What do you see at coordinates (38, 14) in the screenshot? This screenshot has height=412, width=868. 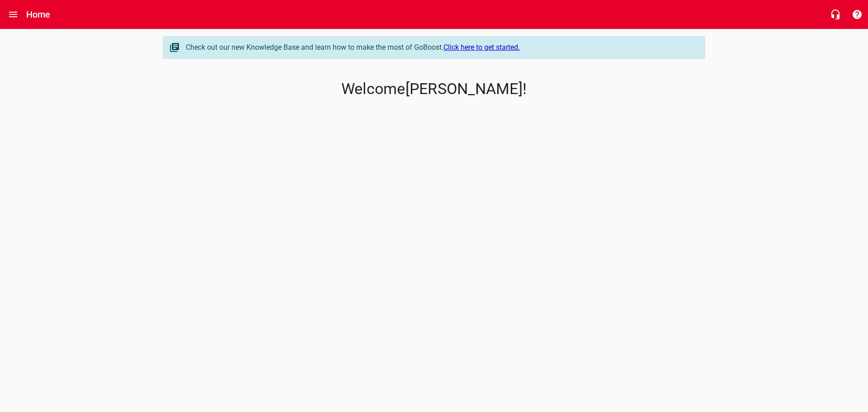 I see `h6: Home` at bounding box center [38, 14].